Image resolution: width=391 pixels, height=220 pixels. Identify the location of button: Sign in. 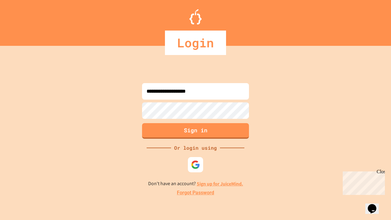
(196, 131).